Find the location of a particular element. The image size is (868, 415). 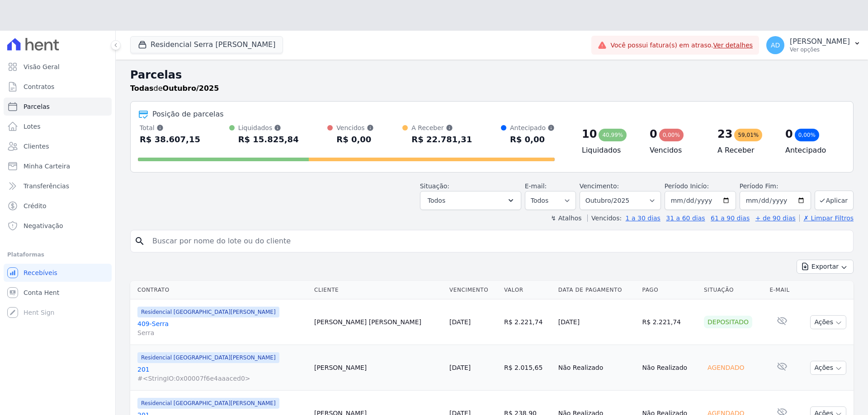

div: Agendado is located at coordinates (725, 368).